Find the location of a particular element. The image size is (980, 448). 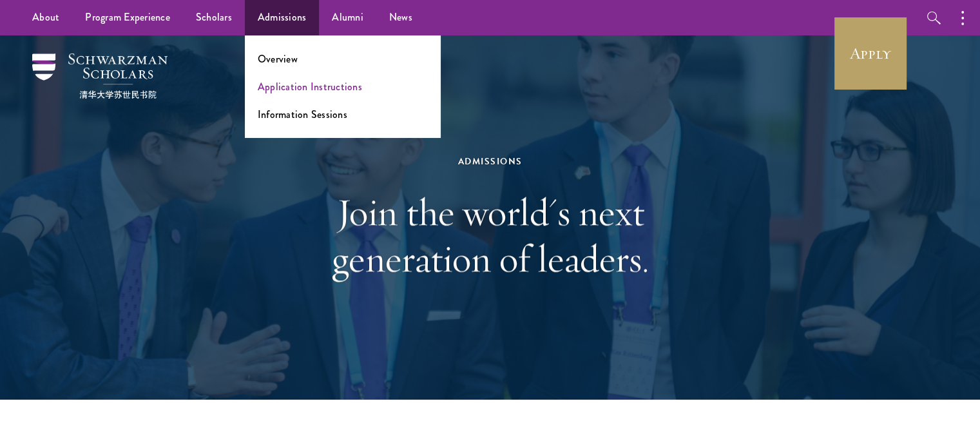

a: Overview is located at coordinates (278, 58).